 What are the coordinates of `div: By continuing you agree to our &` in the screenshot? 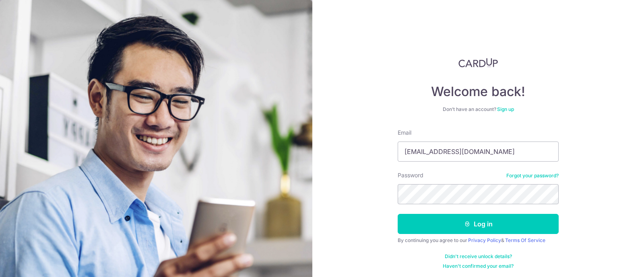 It's located at (478, 241).